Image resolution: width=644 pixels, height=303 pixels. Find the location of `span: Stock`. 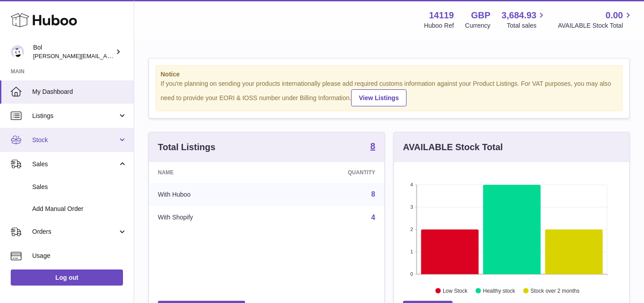

span: Stock is located at coordinates (75, 140).